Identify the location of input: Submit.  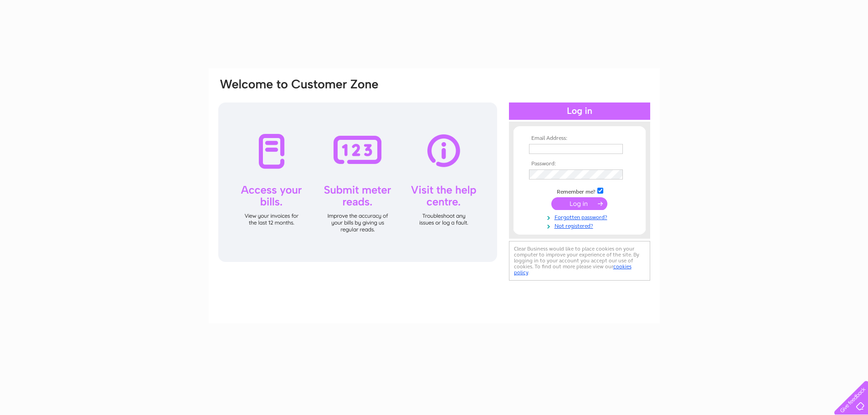
(579, 204).